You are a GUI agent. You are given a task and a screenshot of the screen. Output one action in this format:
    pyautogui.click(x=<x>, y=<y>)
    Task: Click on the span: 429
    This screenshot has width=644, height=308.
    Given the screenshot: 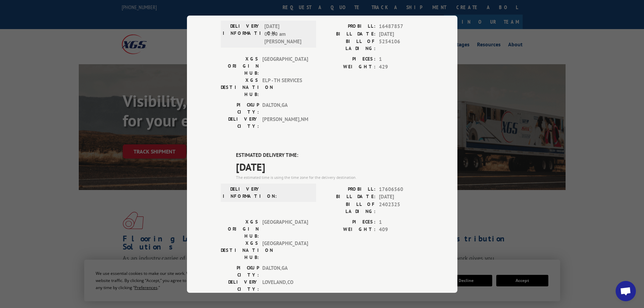 What is the action you would take?
    pyautogui.click(x=401, y=67)
    